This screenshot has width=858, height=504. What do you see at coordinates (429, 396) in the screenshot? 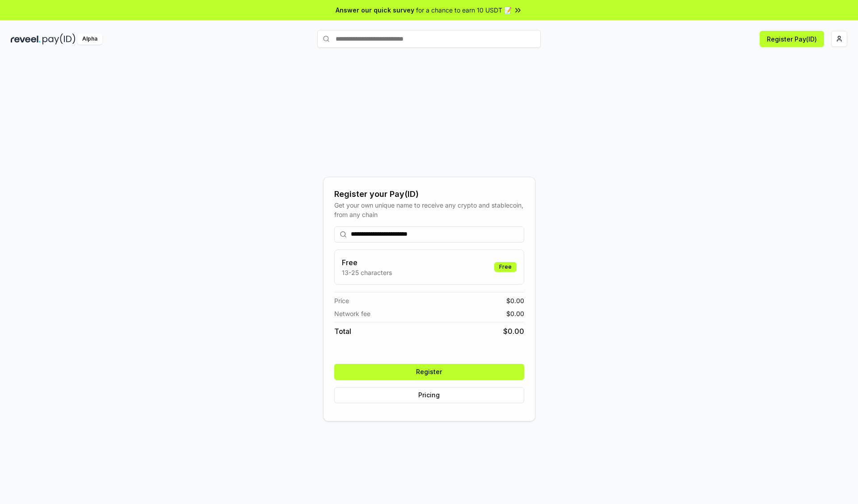
I see `button: Pricing` at bounding box center [429, 396].